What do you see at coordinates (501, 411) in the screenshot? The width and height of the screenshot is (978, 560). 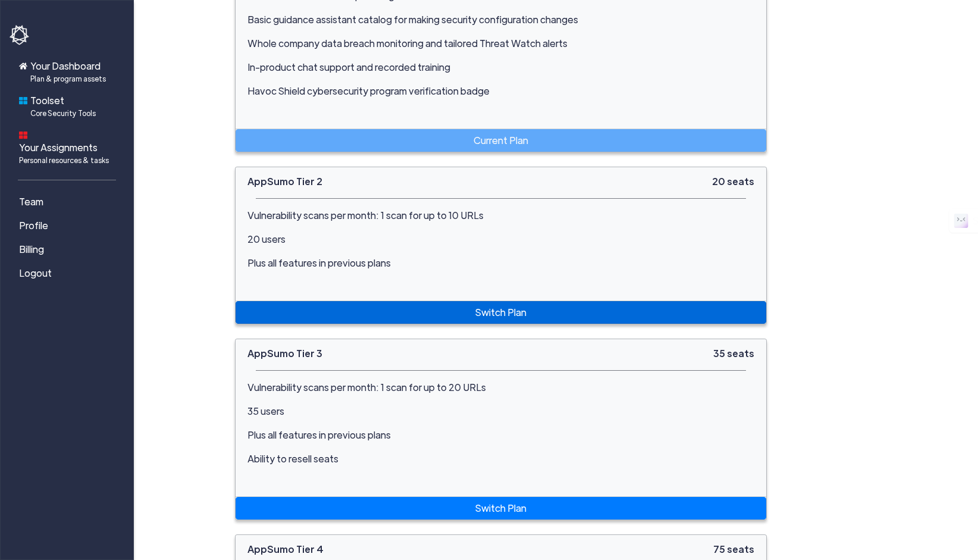 I see `p: 35 users` at bounding box center [501, 411].